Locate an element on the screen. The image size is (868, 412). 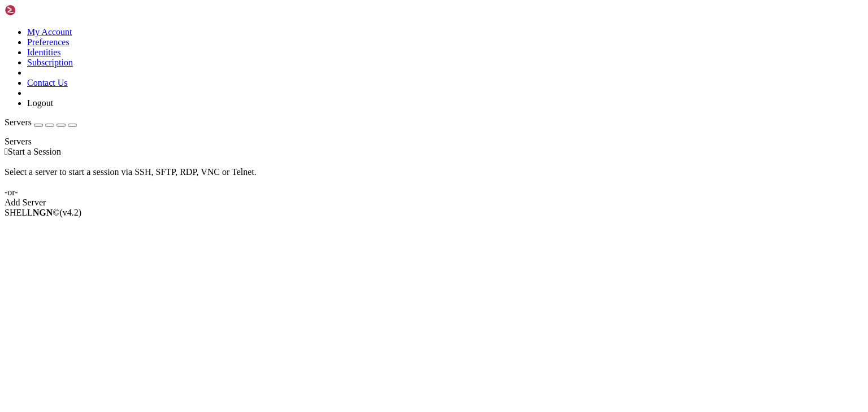
a: Preferences is located at coordinates (48, 42).